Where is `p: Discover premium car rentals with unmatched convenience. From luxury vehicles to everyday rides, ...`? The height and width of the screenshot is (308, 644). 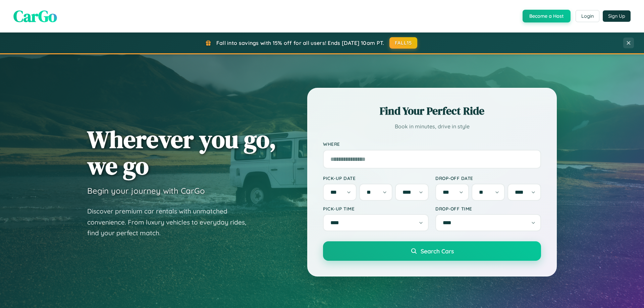 p: Discover premium car rentals with unmatched convenience. From luxury vehicles to everyday rides, ... is located at coordinates (171, 223).